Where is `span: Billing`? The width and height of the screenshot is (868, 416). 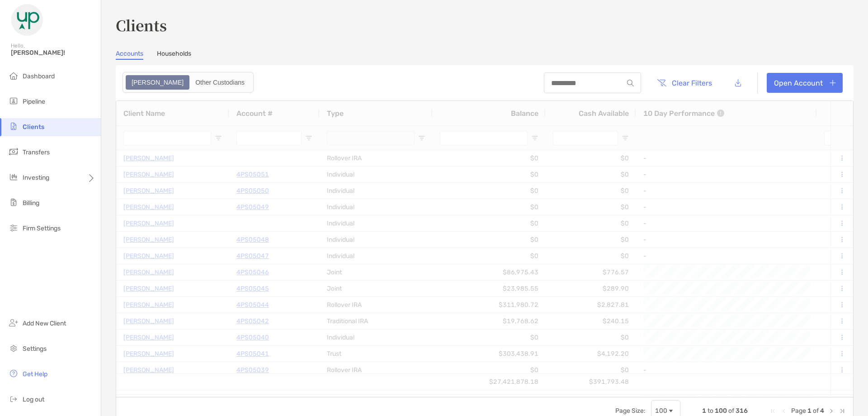 span: Billing is located at coordinates (31, 203).